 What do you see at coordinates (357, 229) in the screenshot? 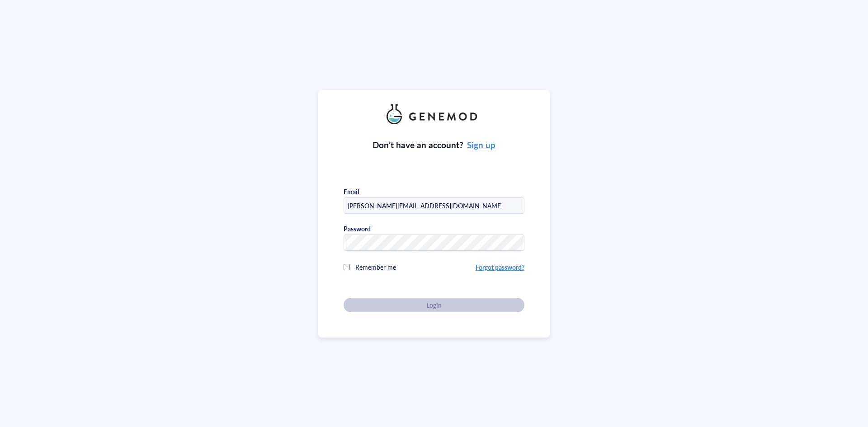
I see `div: Password` at bounding box center [357, 229].